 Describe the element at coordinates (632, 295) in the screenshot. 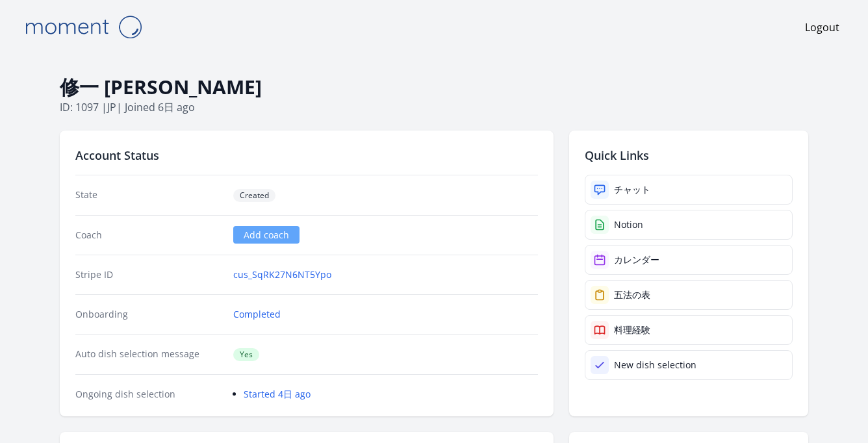

I see `div: 五法の表` at that location.